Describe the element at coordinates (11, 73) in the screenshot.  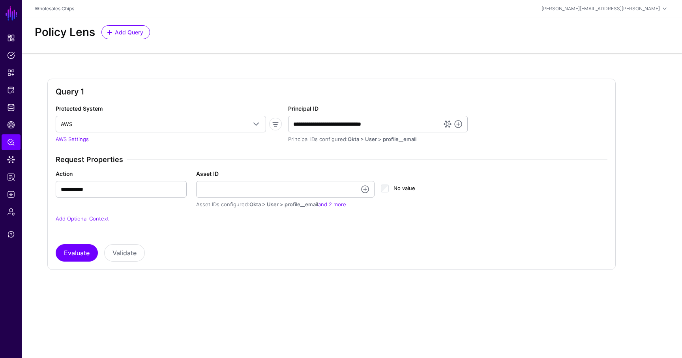
I see `span: Snippets` at that location.